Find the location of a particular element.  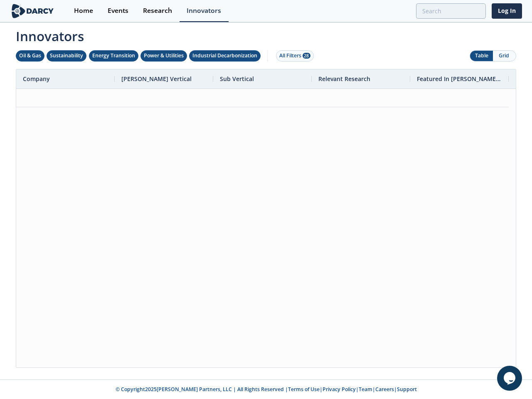

button: All Filters 28 is located at coordinates (294, 56).